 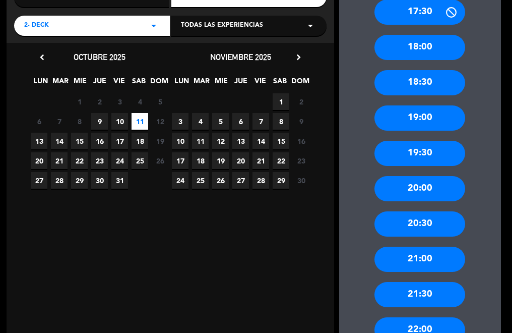 I want to click on div: 19:30, so click(x=420, y=153).